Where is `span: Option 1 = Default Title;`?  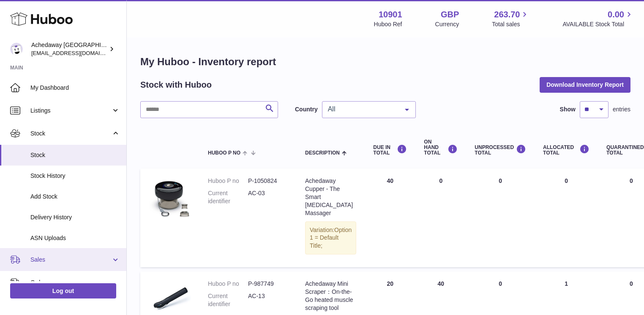 span: Option 1 = Default Title; is located at coordinates (331, 238).